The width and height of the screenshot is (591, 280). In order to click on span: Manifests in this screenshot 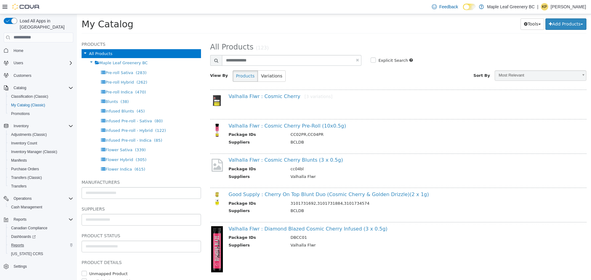, I will do `click(41, 161)`.